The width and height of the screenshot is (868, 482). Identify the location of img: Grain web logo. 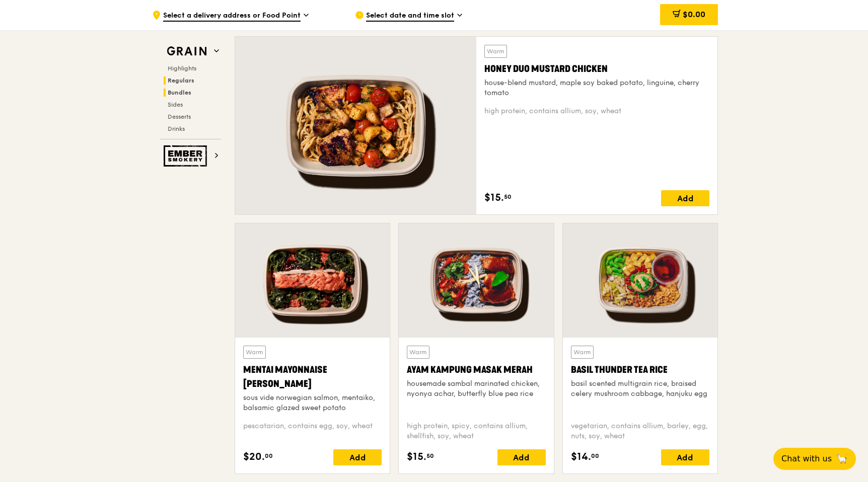
(187, 51).